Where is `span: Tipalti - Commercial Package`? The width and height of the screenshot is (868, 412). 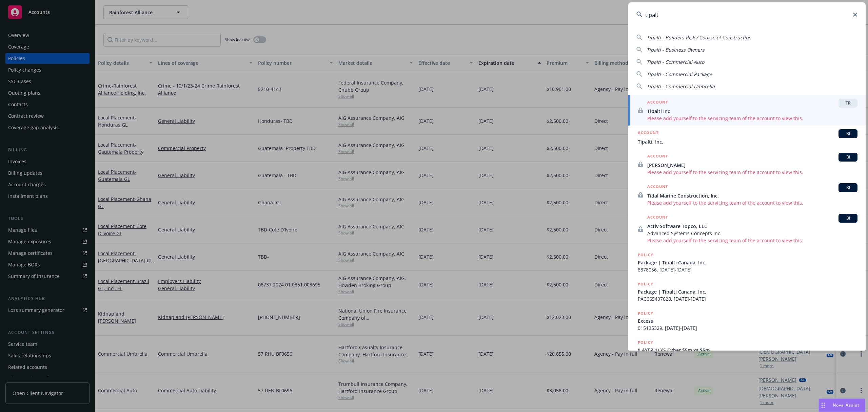
span: Tipalti - Commercial Package is located at coordinates (679, 74).